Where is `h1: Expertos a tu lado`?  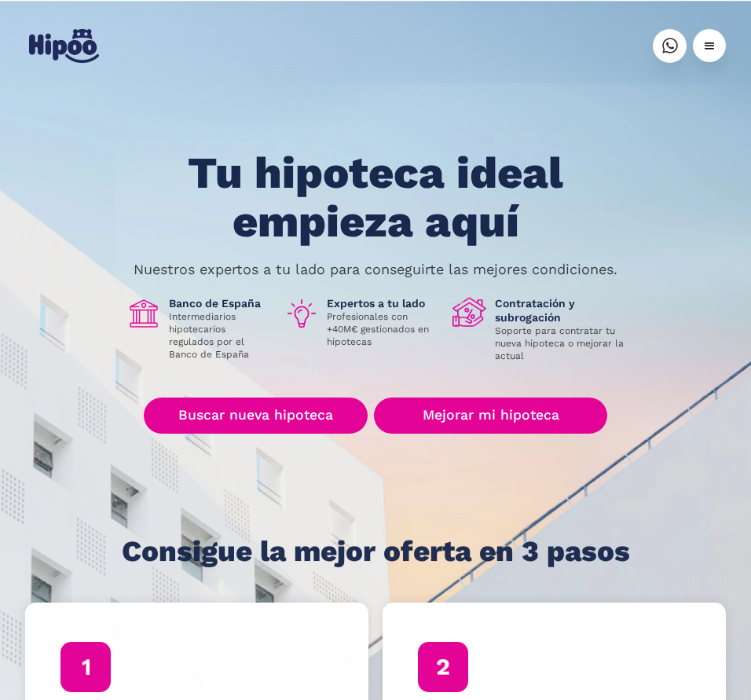
h1: Expertos a tu lado is located at coordinates (383, 303).